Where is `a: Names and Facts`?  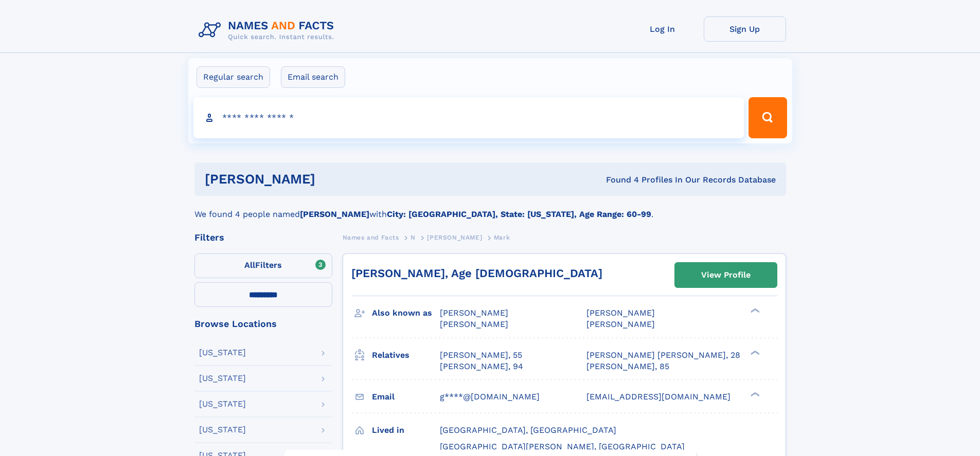
a: Names and Facts is located at coordinates (371, 237).